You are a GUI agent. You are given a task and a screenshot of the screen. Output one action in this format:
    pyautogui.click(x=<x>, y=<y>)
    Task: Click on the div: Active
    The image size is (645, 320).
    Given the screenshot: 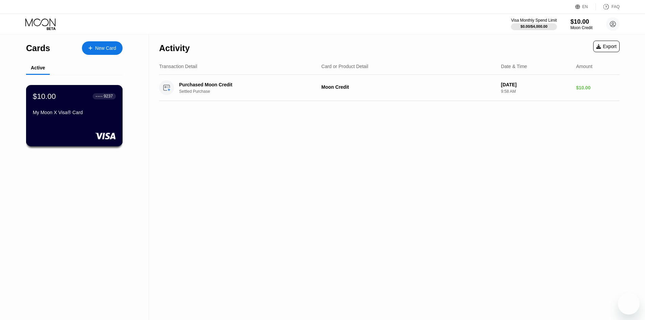 What is the action you would take?
    pyautogui.click(x=38, y=68)
    